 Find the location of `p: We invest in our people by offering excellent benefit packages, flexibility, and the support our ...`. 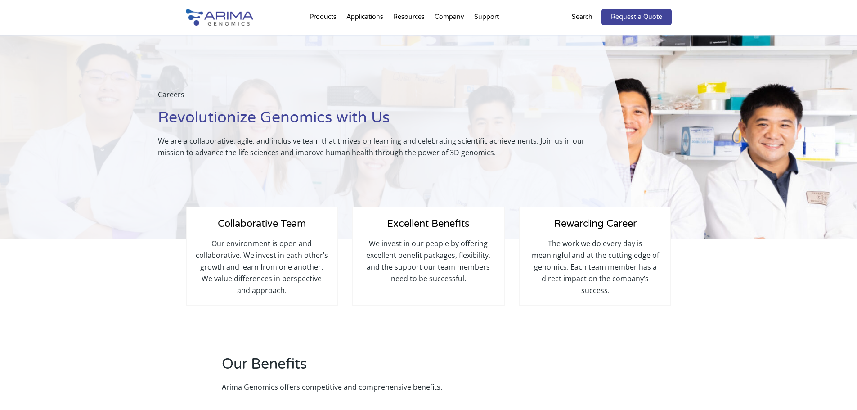

p: We invest in our people by offering excellent benefit packages, flexibility, and the support our ... is located at coordinates (428, 261).